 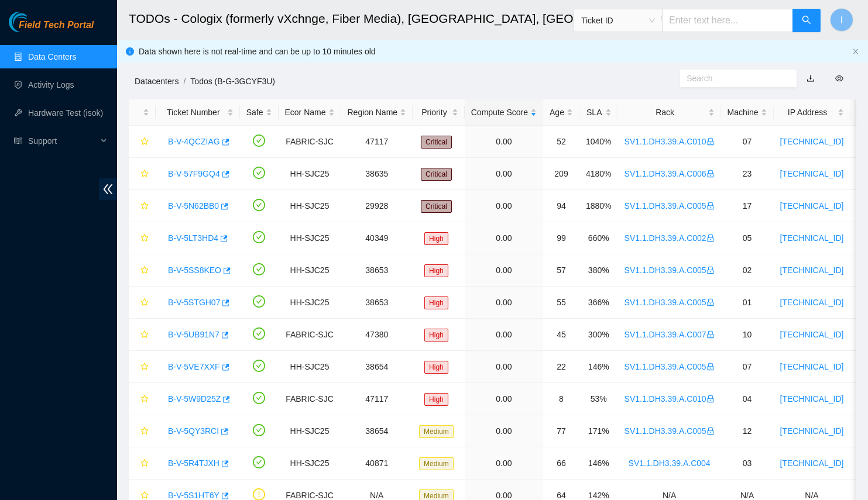 What do you see at coordinates (598, 367) in the screenshot?
I see `td: 146%` at bounding box center [598, 367].